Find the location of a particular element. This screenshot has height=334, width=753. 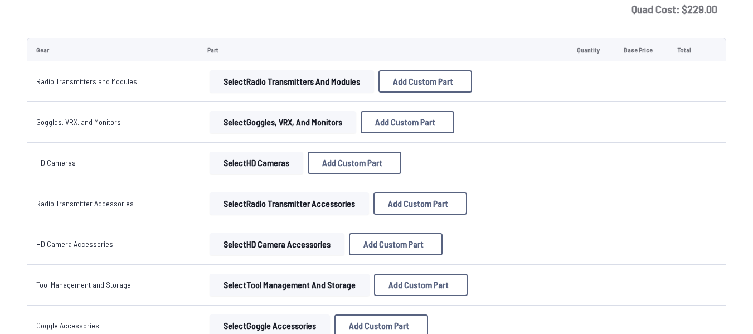

button: SelectRadio Transmitter Accessories is located at coordinates (289, 203).